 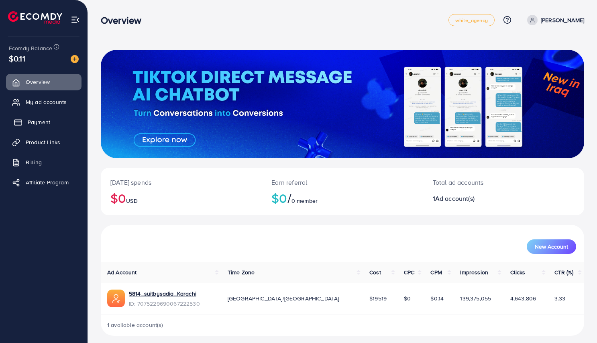 I want to click on span: Affiliate Program, so click(x=47, y=182).